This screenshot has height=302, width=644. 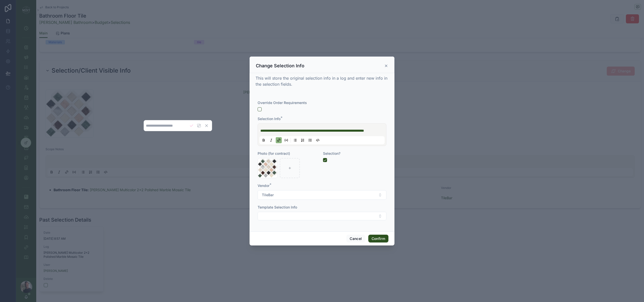 What do you see at coordinates (378, 239) in the screenshot?
I see `button: Confirm` at bounding box center [378, 239].